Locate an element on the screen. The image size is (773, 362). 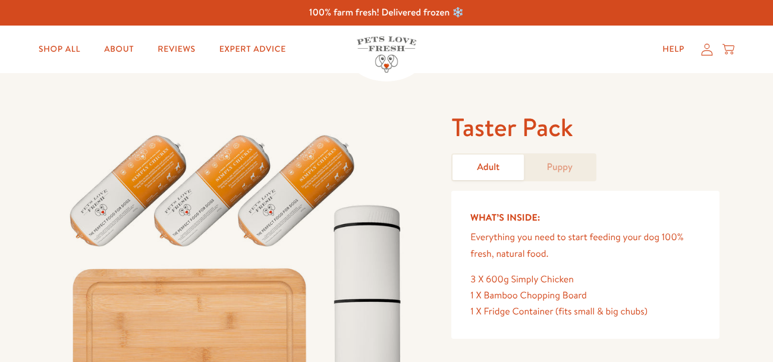
a: Help is located at coordinates (673, 49).